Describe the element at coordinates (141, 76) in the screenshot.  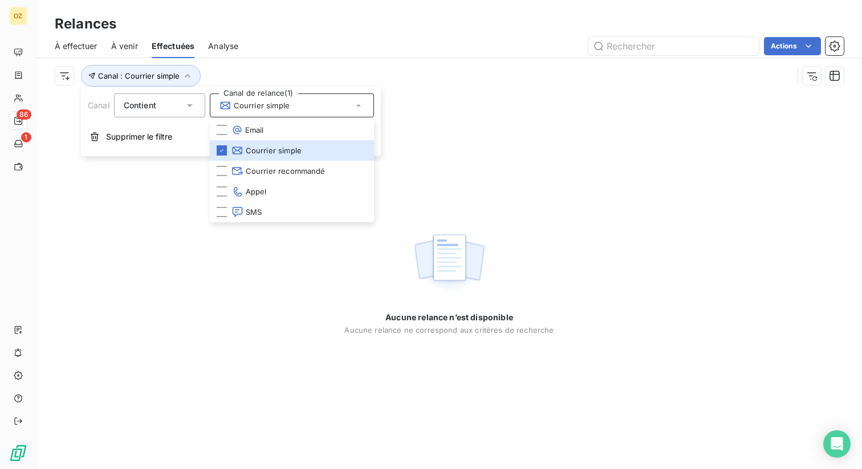
I see `button: Canal : Courrier simple` at that location.